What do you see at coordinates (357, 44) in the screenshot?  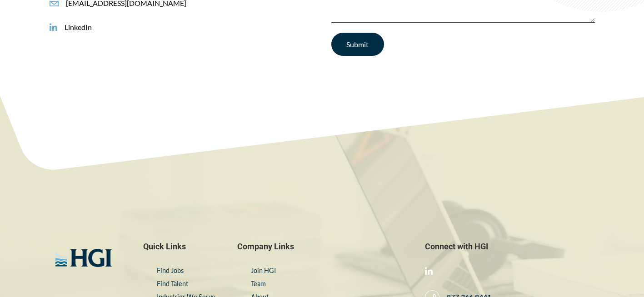 I see `input: Submit` at bounding box center [357, 44].